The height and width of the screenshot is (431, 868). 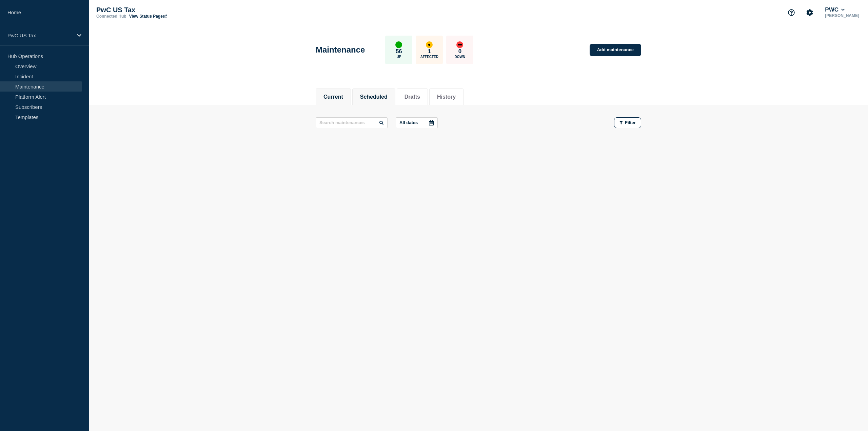 I want to click on button: All dates, so click(x=416, y=123).